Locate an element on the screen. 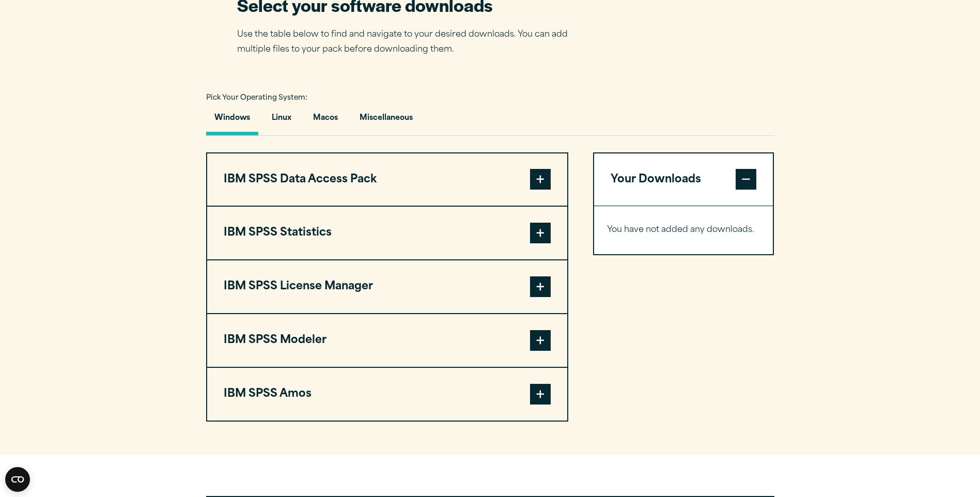  button: Open CMP widget is located at coordinates (18, 479).